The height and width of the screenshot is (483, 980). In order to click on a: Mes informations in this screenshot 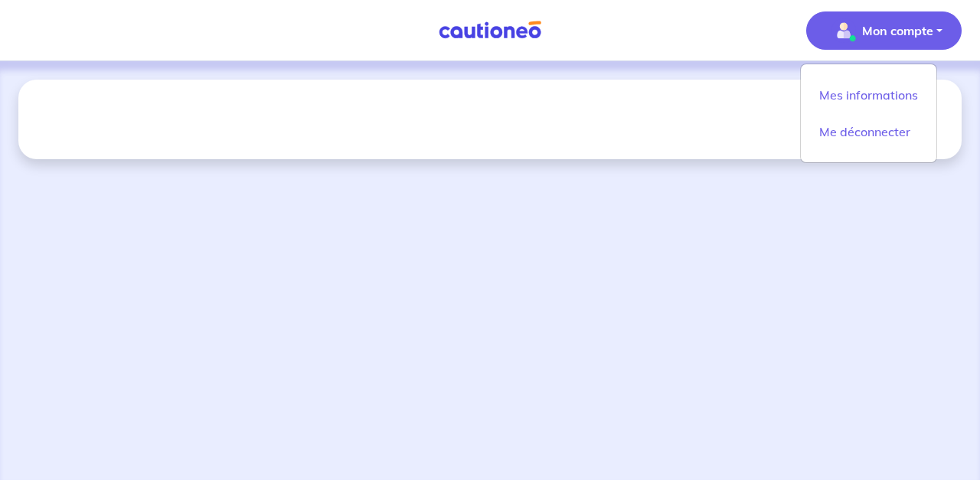, I will do `click(868, 95)`.